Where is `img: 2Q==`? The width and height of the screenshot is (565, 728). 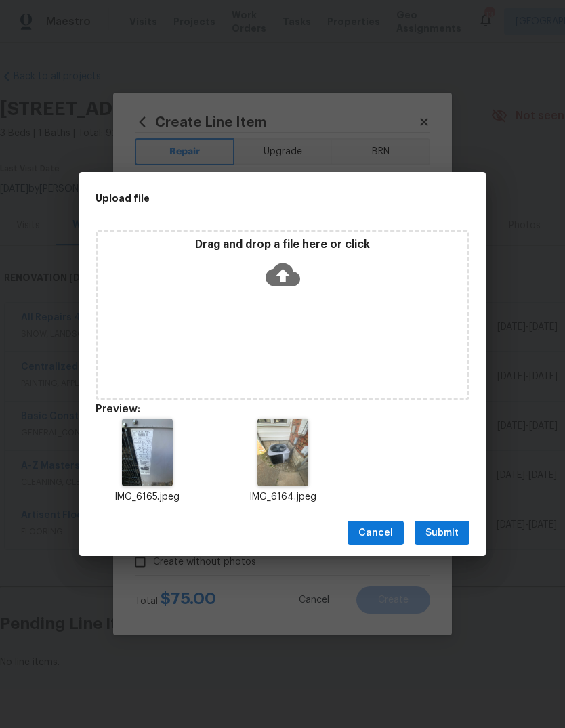 img: 2Q== is located at coordinates (147, 453).